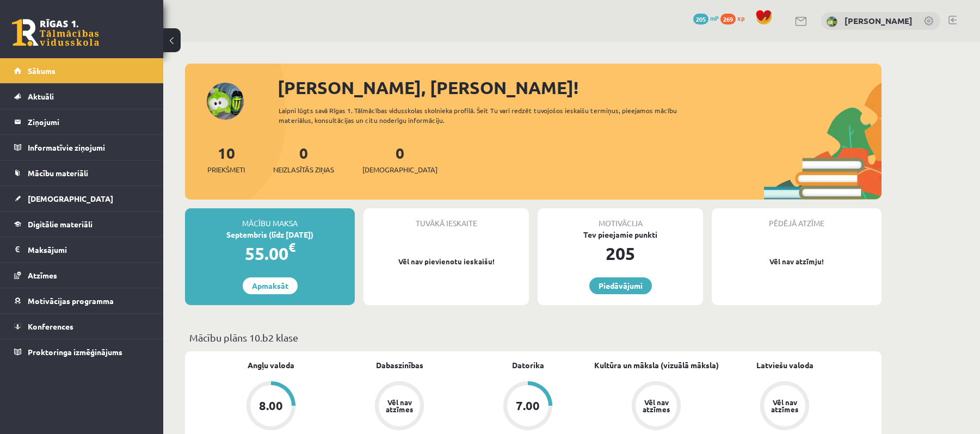 The image size is (980, 434). Describe the element at coordinates (270, 253) in the screenshot. I see `div: 55.00` at that location.